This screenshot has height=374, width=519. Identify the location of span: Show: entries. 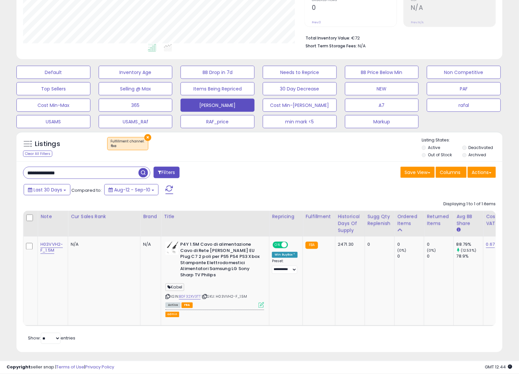
(52, 338).